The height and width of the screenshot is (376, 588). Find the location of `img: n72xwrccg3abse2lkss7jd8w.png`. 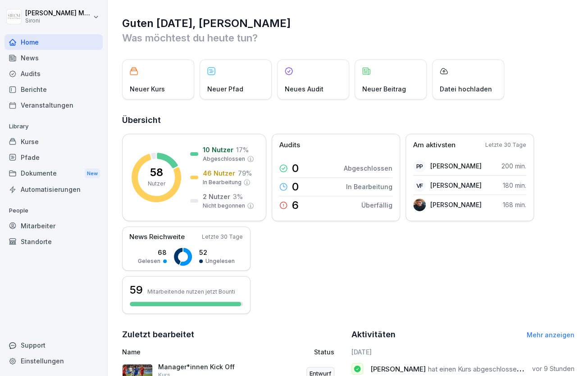

img: n72xwrccg3abse2lkss7jd8w.png is located at coordinates (419, 205).